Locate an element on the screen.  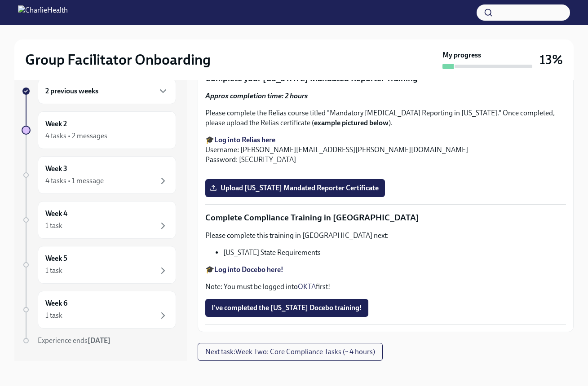
div: 4 tasks • 2 messages is located at coordinates (76, 136).